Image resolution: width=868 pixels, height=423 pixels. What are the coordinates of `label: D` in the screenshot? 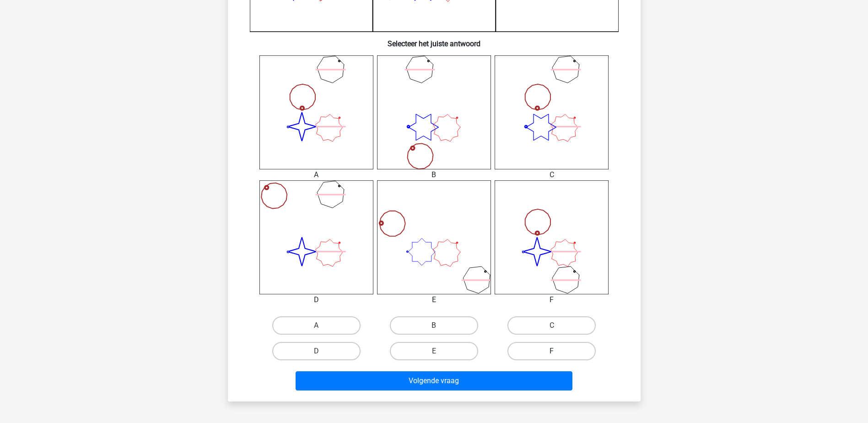 It's located at (316, 351).